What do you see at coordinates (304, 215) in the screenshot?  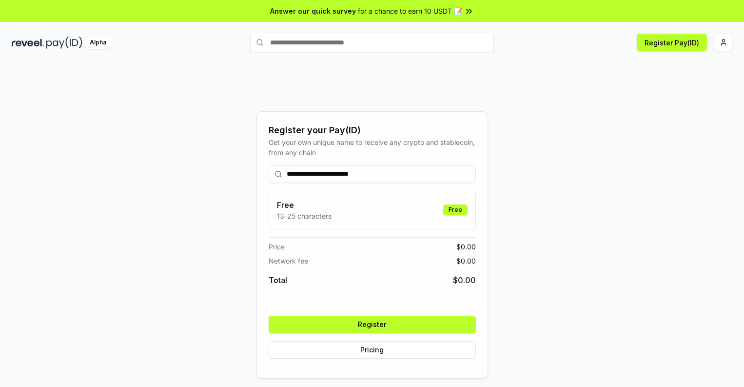 I see `p: 13-25 characters` at bounding box center [304, 215].